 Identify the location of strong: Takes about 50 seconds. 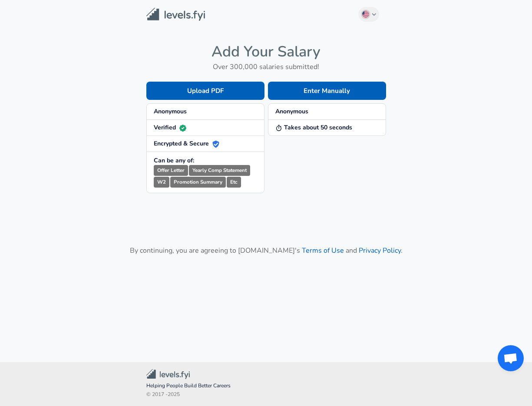
(313, 128).